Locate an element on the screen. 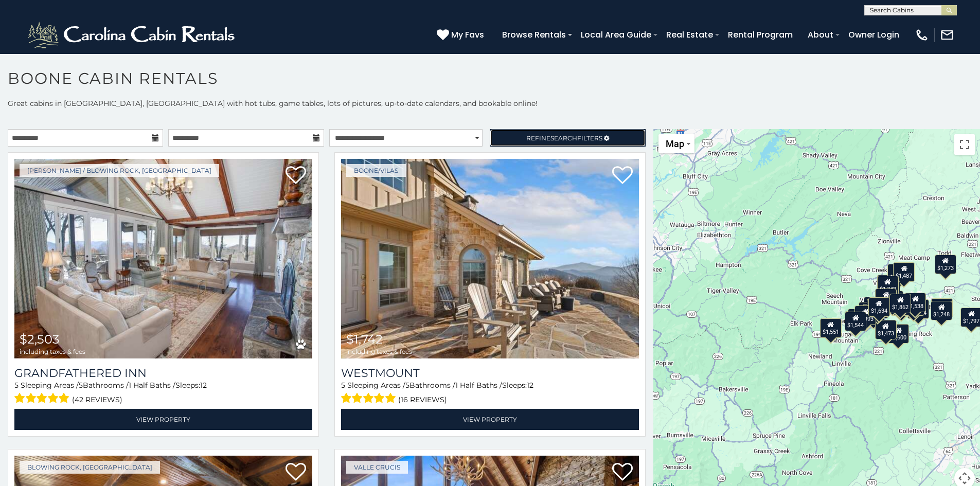  img: White-1-2.png is located at coordinates (132, 35).